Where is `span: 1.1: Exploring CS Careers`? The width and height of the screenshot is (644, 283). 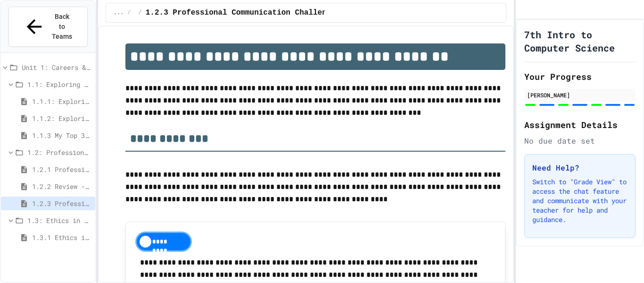
span: 1.1: Exploring CS Careers is located at coordinates (59, 84).